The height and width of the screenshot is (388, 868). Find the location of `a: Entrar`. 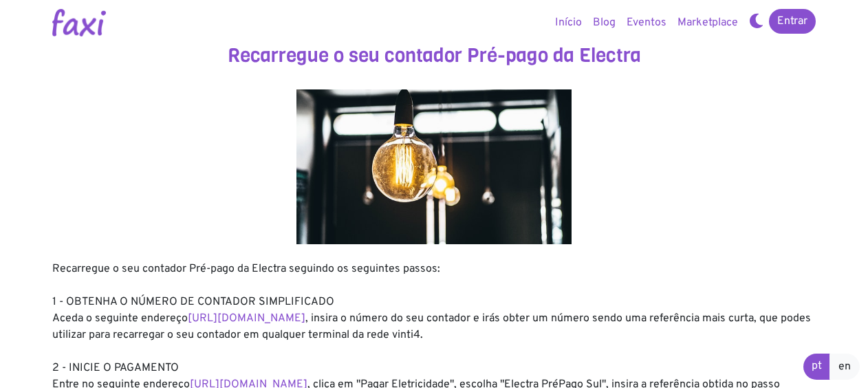

a: Entrar is located at coordinates (792, 21).